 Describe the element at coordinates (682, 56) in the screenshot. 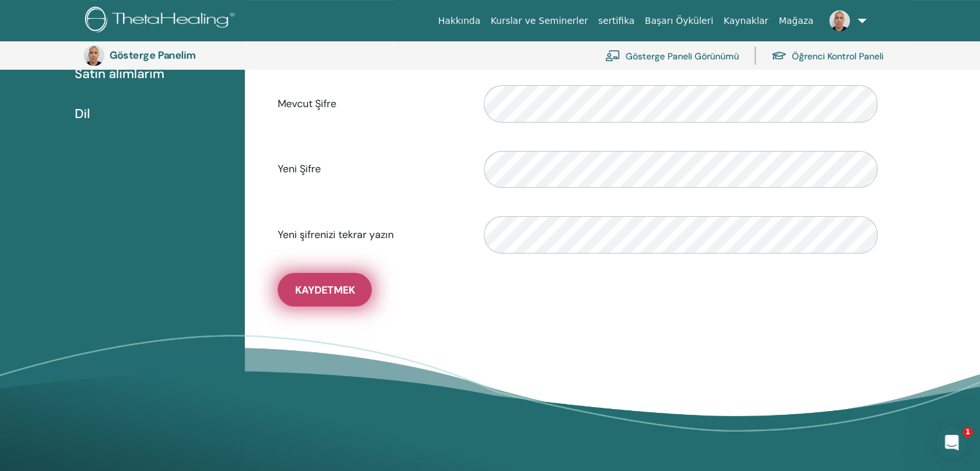

I see `font: Gösterge Paneli Görünümü` at that location.